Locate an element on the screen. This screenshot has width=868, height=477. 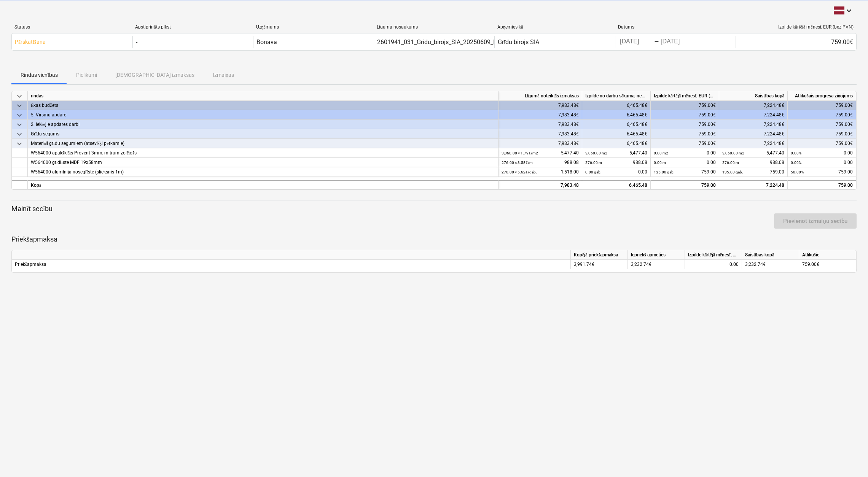
small: 3,060.00 m2 is located at coordinates (596, 153).